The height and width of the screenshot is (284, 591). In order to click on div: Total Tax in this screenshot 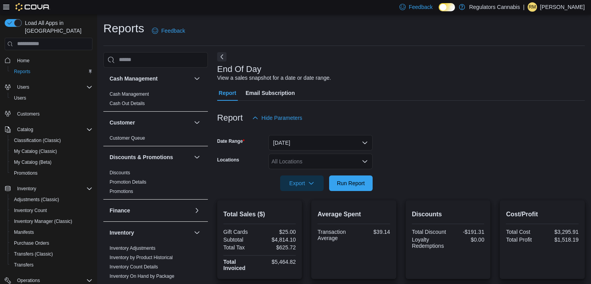, I will do `click(241, 247)`.